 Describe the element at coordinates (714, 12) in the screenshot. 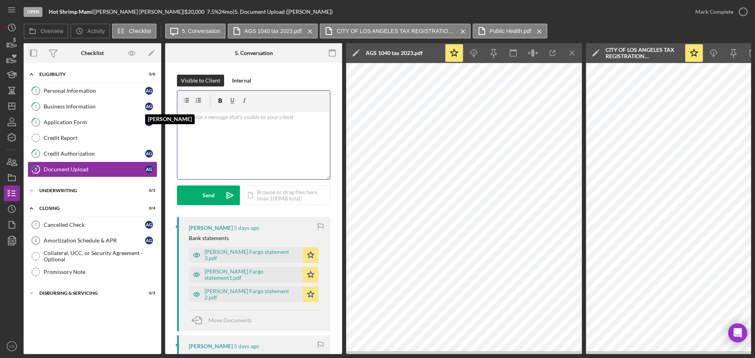

I see `div: Mark Complete` at that location.